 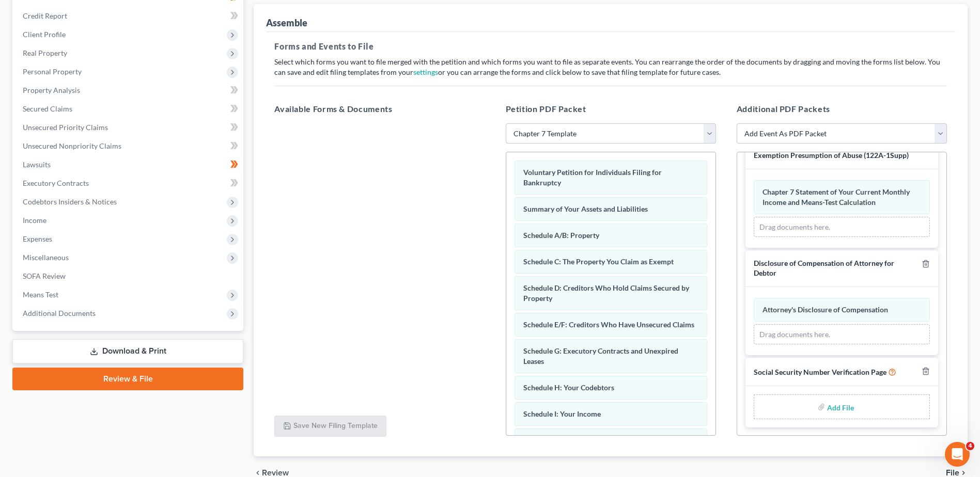 What do you see at coordinates (129, 183) in the screenshot?
I see `a: Executory Contracts` at bounding box center [129, 183].